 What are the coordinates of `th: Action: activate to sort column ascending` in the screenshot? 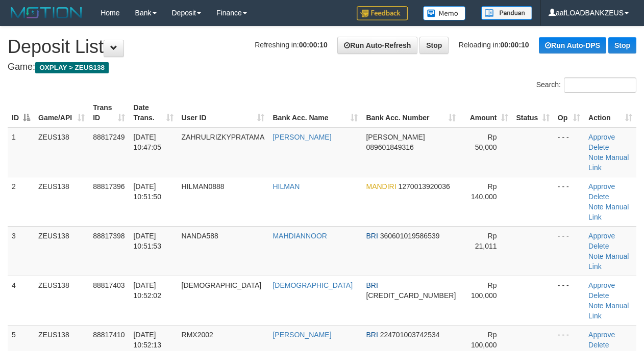 It's located at (611, 113).